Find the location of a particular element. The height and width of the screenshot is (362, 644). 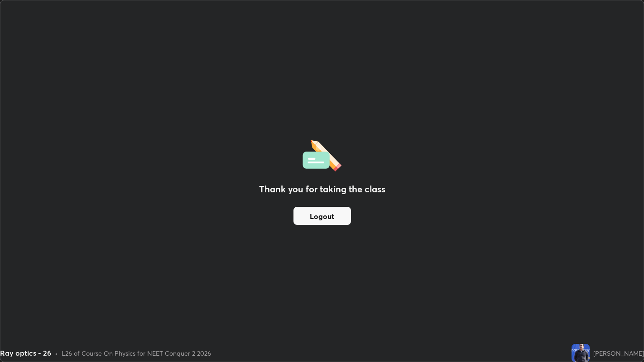

img: 0fac2fe1a61b44c9b83749fbfb6ae1ce.jpg is located at coordinates (580, 353).